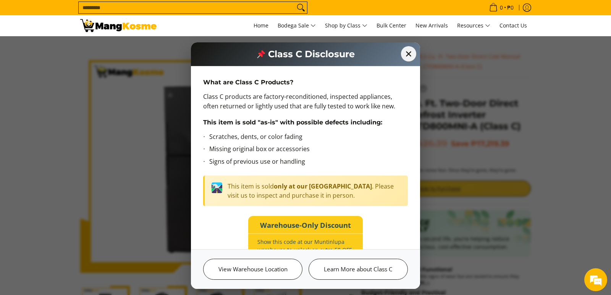  Describe the element at coordinates (305, 224) in the screenshot. I see `div: Warehouse‑Only Discount` at that location.